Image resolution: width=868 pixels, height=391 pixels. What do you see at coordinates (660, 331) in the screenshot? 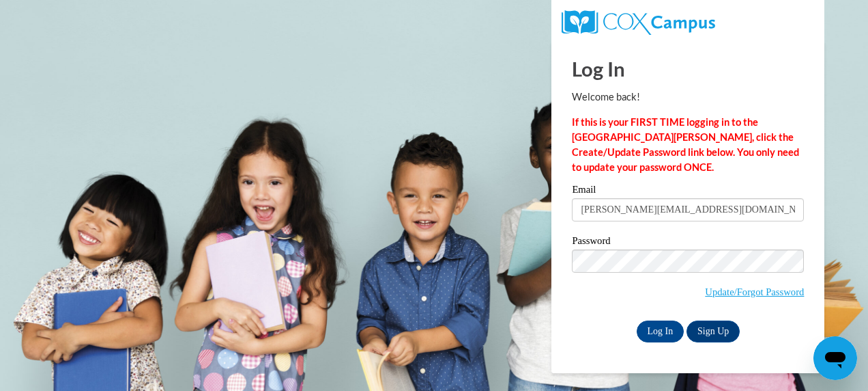
I see `input: Log In` at bounding box center [660, 331].